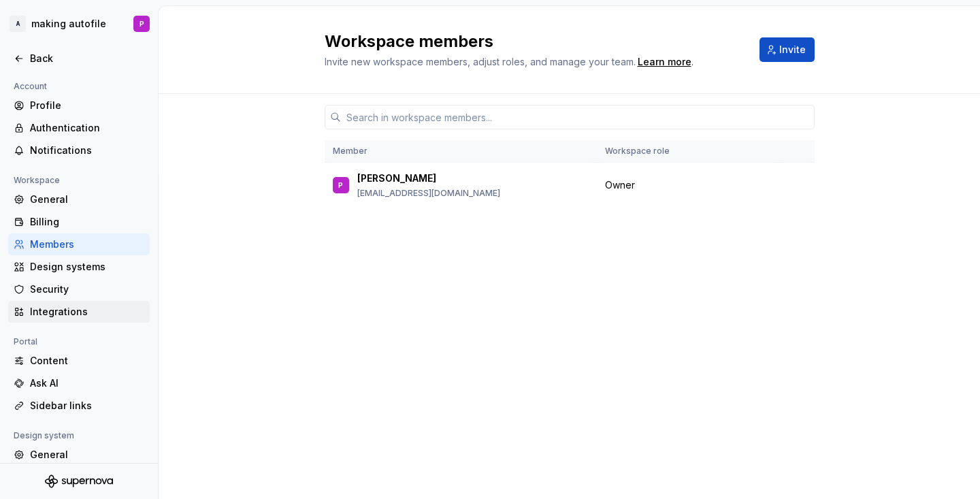  What do you see at coordinates (30, 87) in the screenshot?
I see `div: Account` at bounding box center [30, 87].